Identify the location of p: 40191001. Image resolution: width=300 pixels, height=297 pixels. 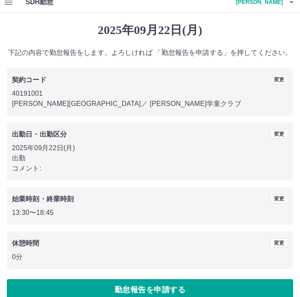
(150, 94).